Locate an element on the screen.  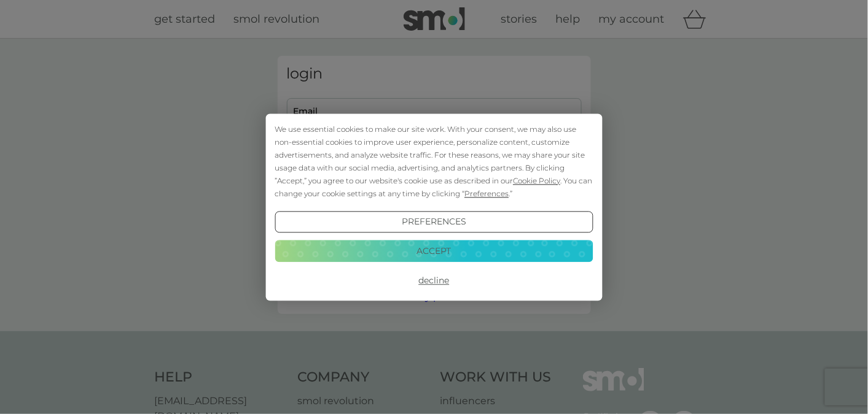
button: Decline is located at coordinates (434, 281).